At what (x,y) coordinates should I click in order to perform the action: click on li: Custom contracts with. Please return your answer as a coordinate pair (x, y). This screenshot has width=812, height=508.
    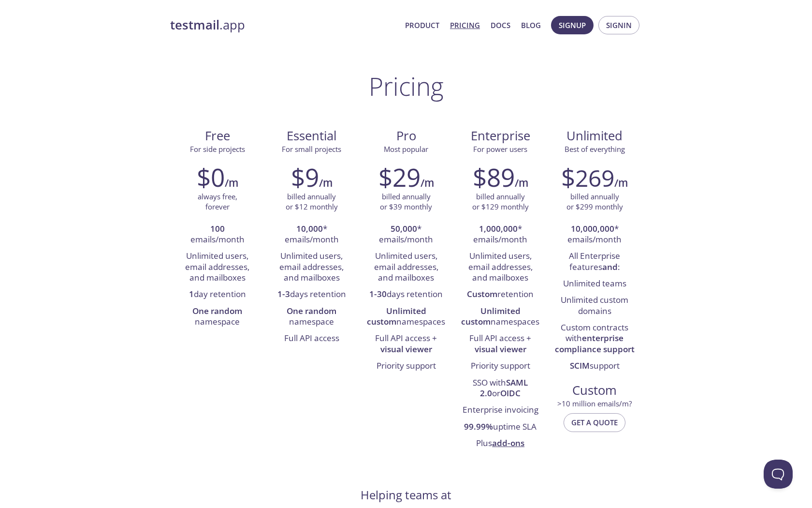
    Looking at the image, I should click on (595, 338).